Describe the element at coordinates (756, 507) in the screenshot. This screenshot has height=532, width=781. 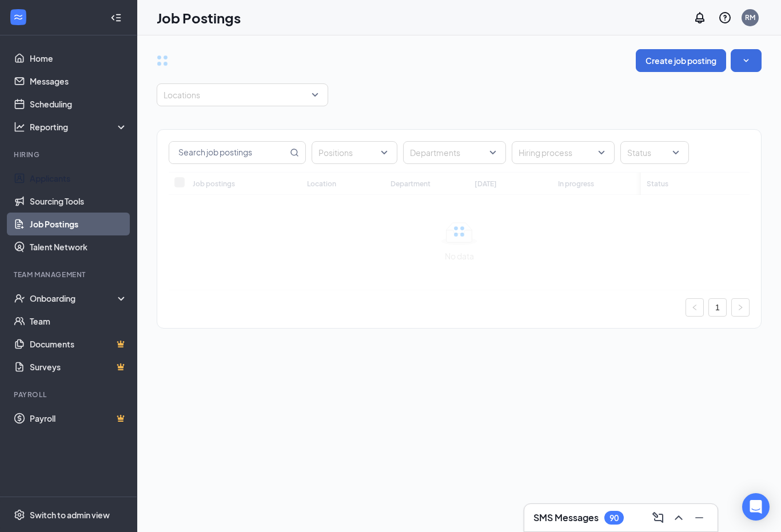
I see `div: Open Intercom Messenger` at that location.